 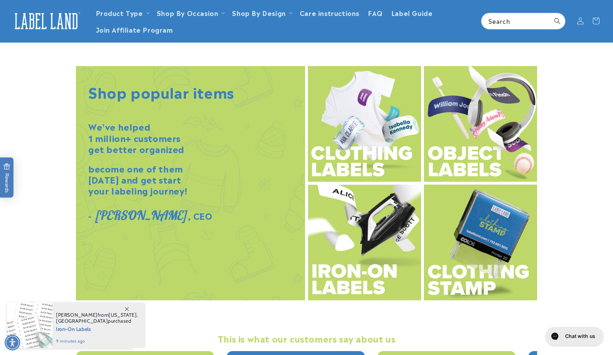 What do you see at coordinates (135, 29) in the screenshot?
I see `a: Join Affiliate Program` at bounding box center [135, 29].